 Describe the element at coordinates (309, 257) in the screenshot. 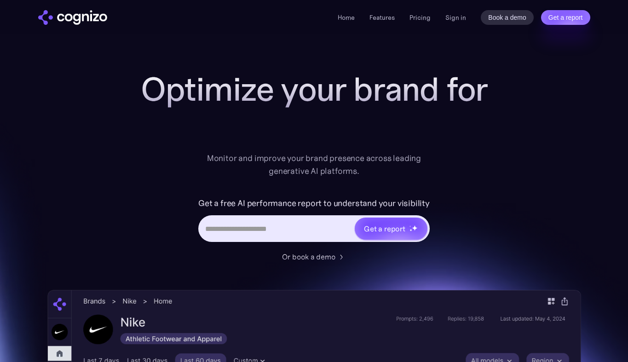

I see `div: Or book a demo` at that location.